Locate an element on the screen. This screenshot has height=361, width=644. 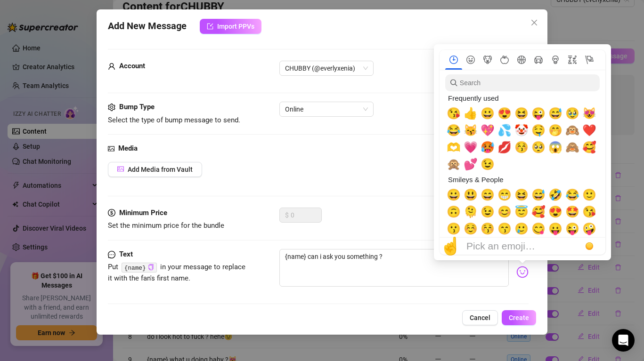
span: setting is located at coordinates (112, 107).